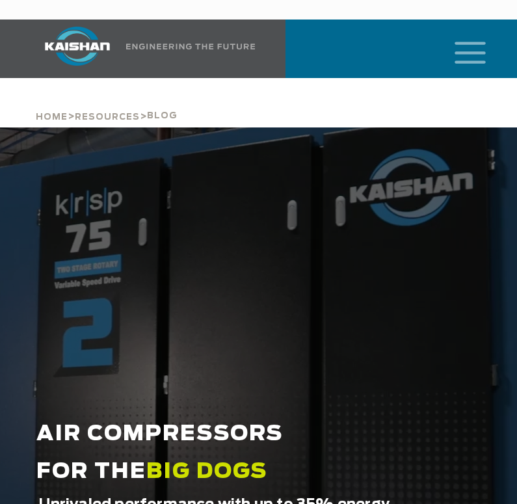 This screenshot has width=517, height=504. What do you see at coordinates (142, 49) in the screenshot?
I see `a: Kaishan USA` at bounding box center [142, 49].